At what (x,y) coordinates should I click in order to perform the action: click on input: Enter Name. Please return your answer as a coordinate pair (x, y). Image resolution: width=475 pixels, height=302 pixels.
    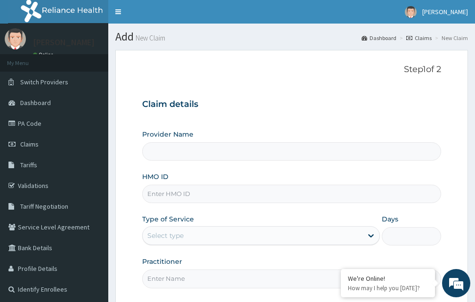
    Looking at the image, I should click on (292, 278).